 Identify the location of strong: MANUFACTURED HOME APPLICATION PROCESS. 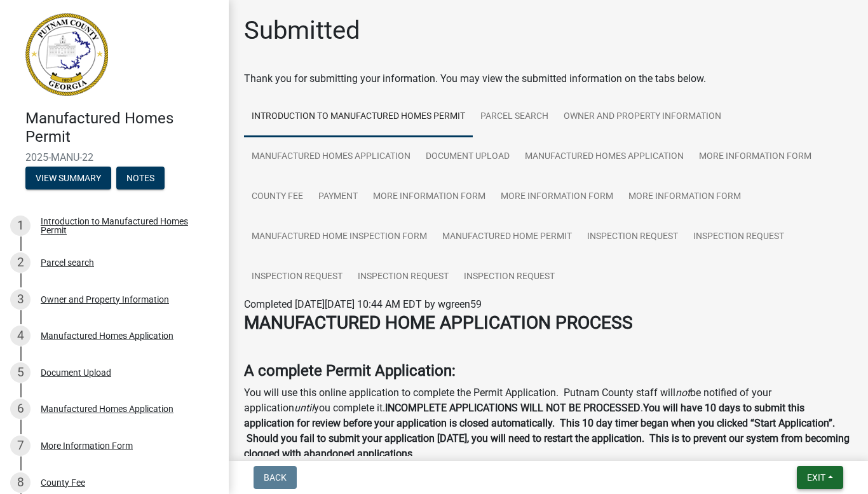
(439, 323).